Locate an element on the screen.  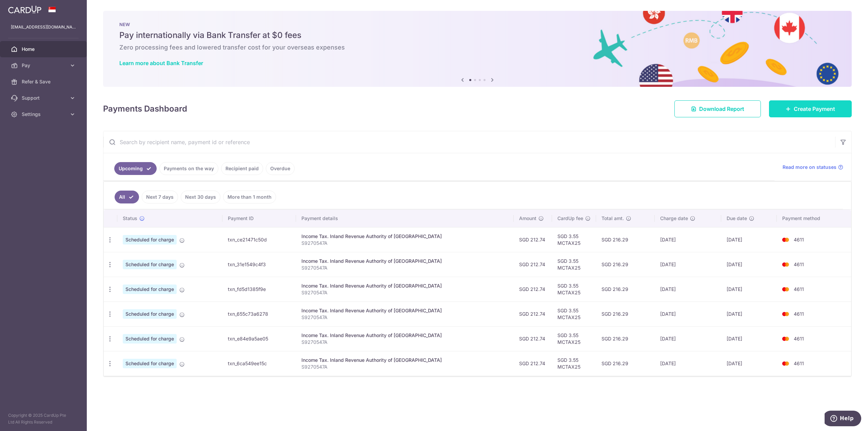
a: Read more on statuses is located at coordinates (813, 167).